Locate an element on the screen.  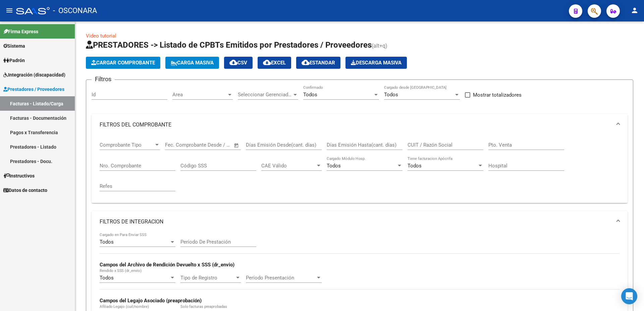
mat-expansion-panel-header: FILTROS DE INTEGRACION is located at coordinates (360, 222).